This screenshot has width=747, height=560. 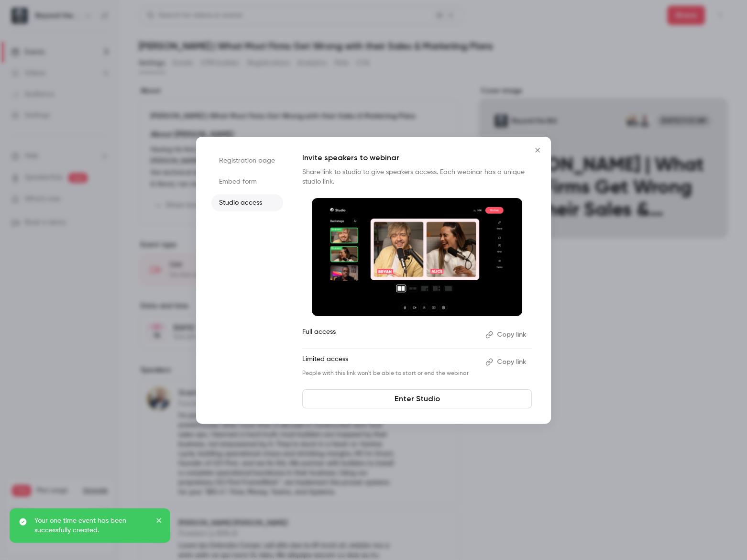 What do you see at coordinates (390, 362) in the screenshot?
I see `p: Limited access` at bounding box center [390, 362].